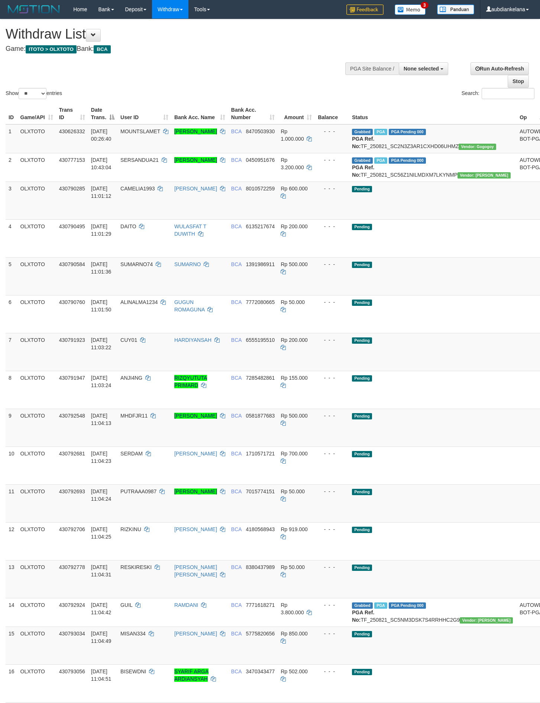  What do you see at coordinates (260, 605) in the screenshot?
I see `span: Copy 7771618271 to clipboard` at bounding box center [260, 605].